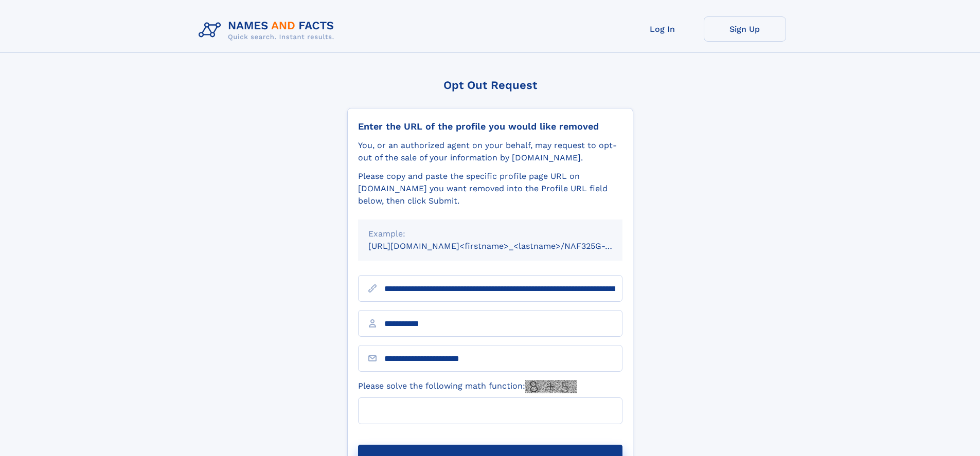  What do you see at coordinates (490, 151) in the screenshot?
I see `div: You, or an authorized agent on your behalf, may request to opt-out of the sale of your informatio...` at bounding box center [490, 151].